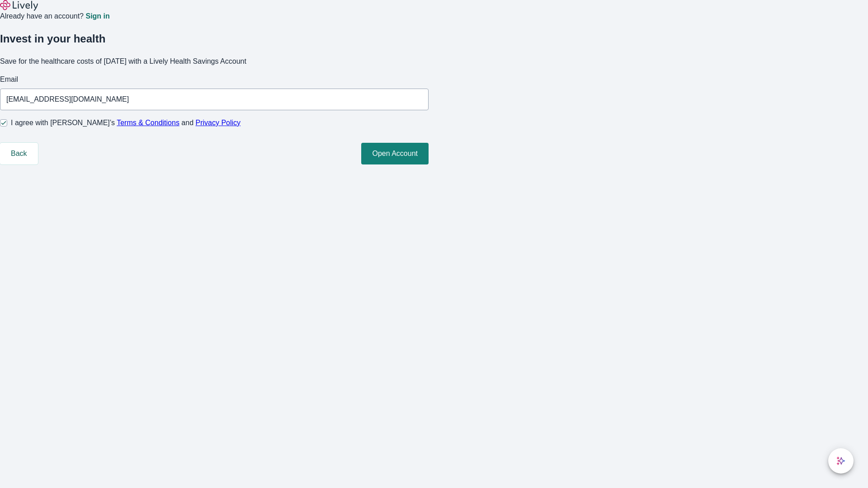  I want to click on button: Open Account, so click(394, 153).